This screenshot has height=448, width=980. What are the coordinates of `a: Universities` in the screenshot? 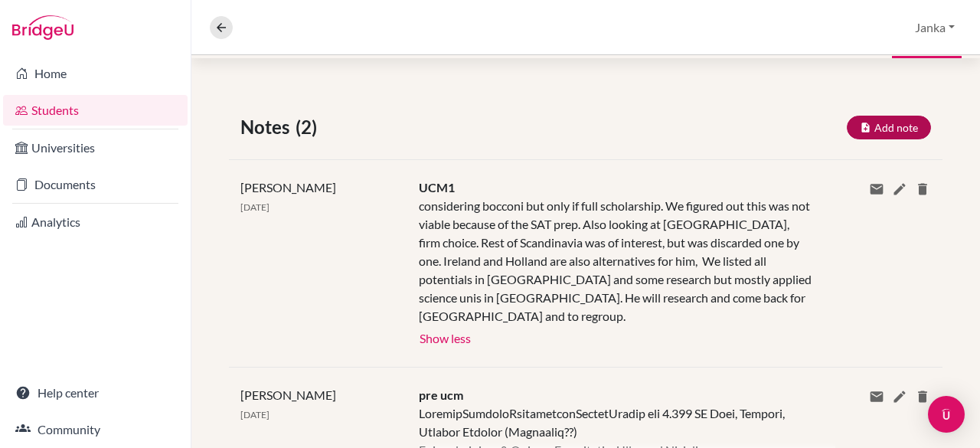 It's located at (95, 148).